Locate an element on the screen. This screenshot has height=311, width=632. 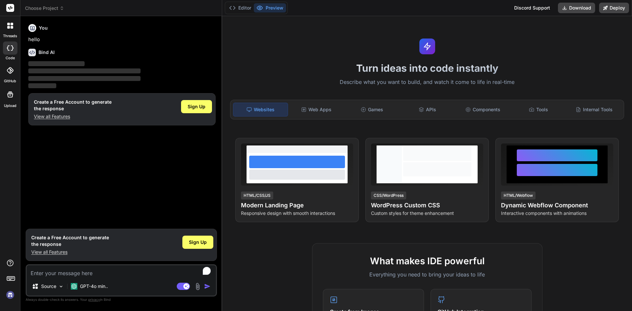
div: Websites is located at coordinates (260, 110).